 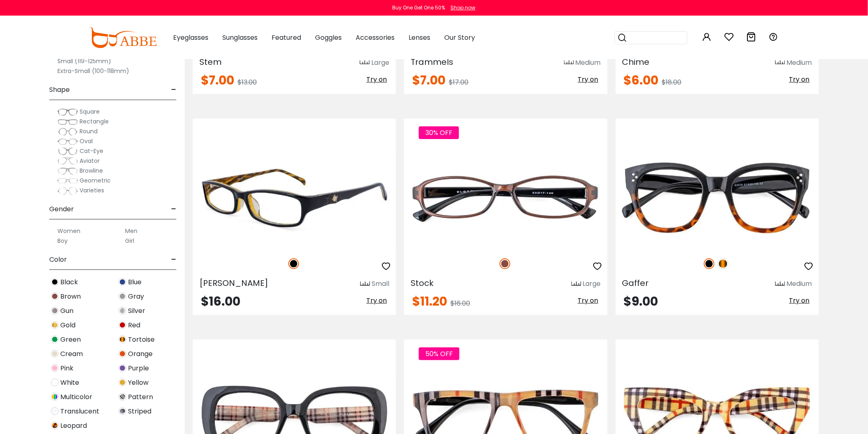 What do you see at coordinates (55, 397) in the screenshot?
I see `img: Multicolor` at bounding box center [55, 397].